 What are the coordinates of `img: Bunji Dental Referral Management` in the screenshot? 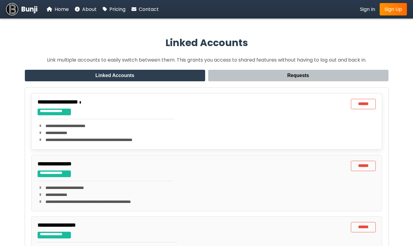 It's located at (12, 9).